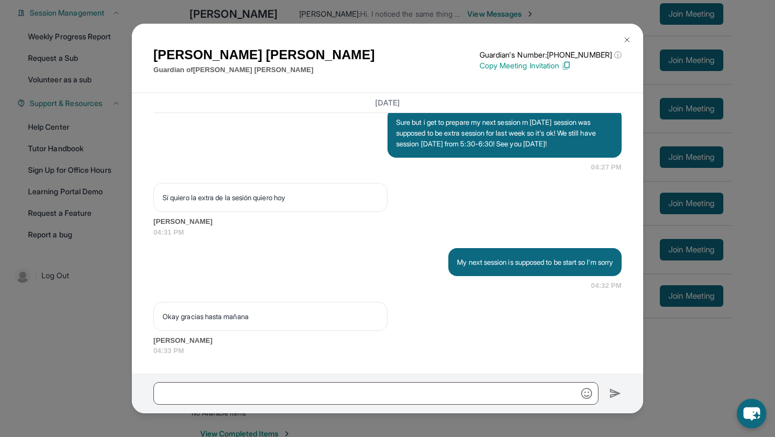  What do you see at coordinates (535, 262) in the screenshot?
I see `p: My next session is supposed to be start so I'm sorry` at bounding box center [535, 262].